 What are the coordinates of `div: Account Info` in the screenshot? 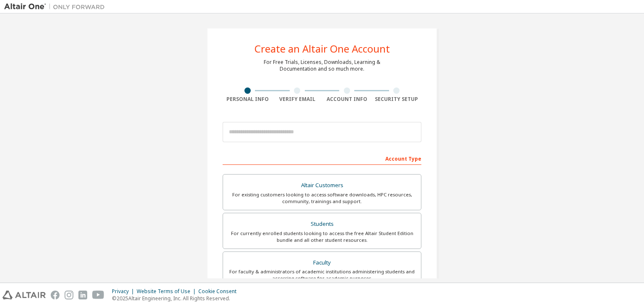 It's located at (347, 99).